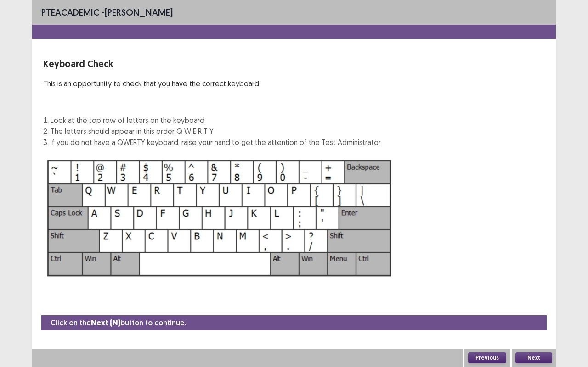  What do you see at coordinates (118, 323) in the screenshot?
I see `p: Click on the button to continue.` at bounding box center [118, 323].